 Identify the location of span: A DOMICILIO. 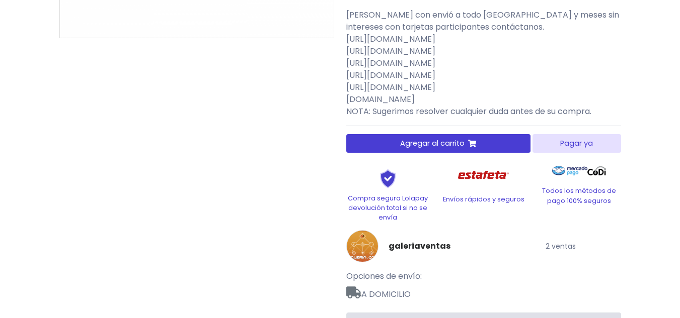
(483, 292).